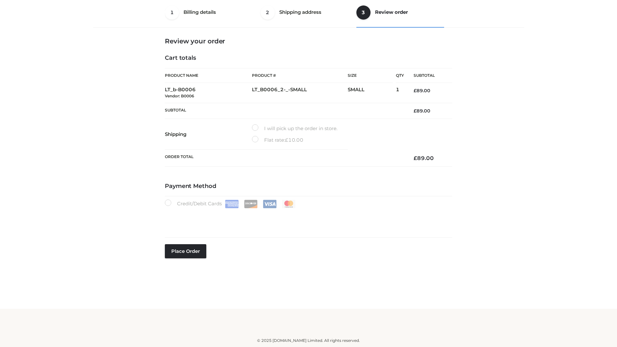 This screenshot has width=617, height=347. What do you see at coordinates (230, 204) in the screenshot?
I see `label: Credit/Debit Cards` at bounding box center [230, 204].